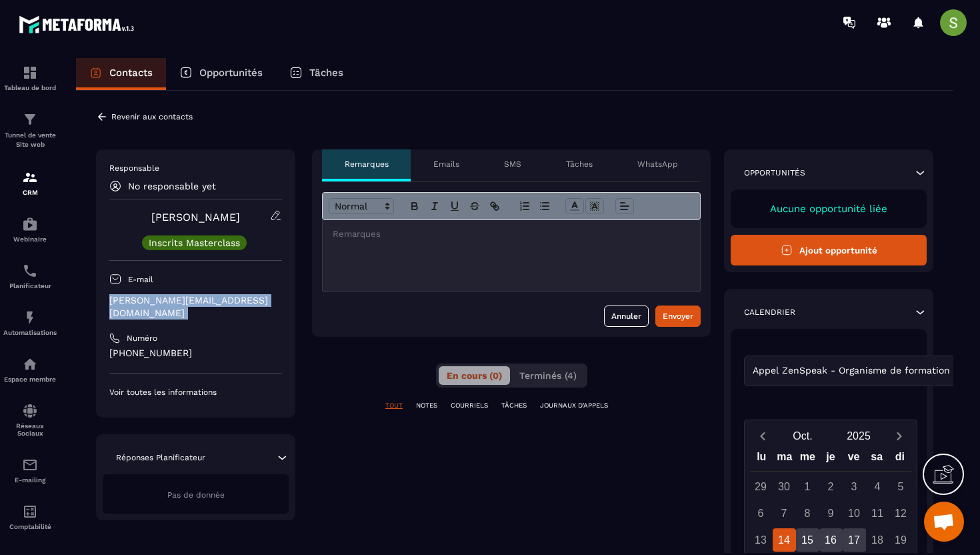  What do you see at coordinates (30, 229) in the screenshot?
I see `a: automationsautomationsWebinaire` at bounding box center [30, 229].